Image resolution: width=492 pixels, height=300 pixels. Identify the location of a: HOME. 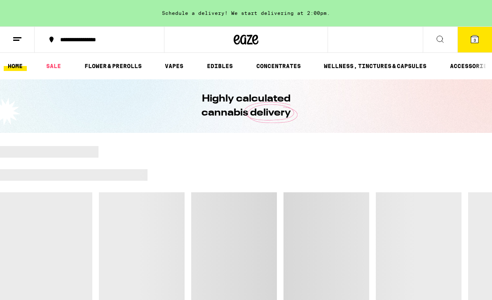
(15, 66).